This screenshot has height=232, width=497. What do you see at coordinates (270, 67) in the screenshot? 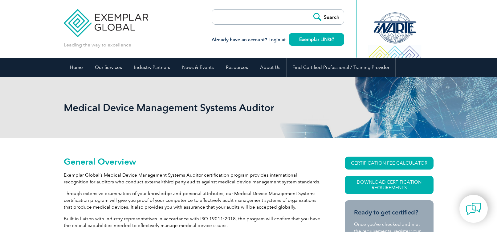
I see `a: About Us` at bounding box center [270, 67].